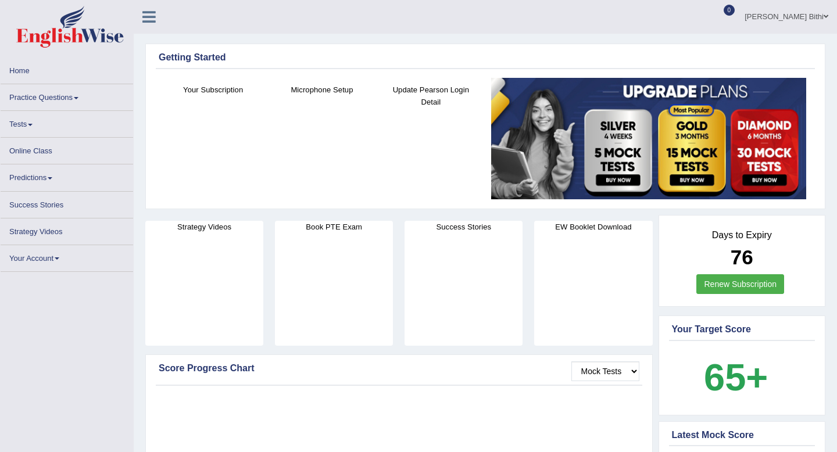 This screenshot has height=452, width=837. What do you see at coordinates (740, 284) in the screenshot?
I see `a: Renew Subscription` at bounding box center [740, 284].